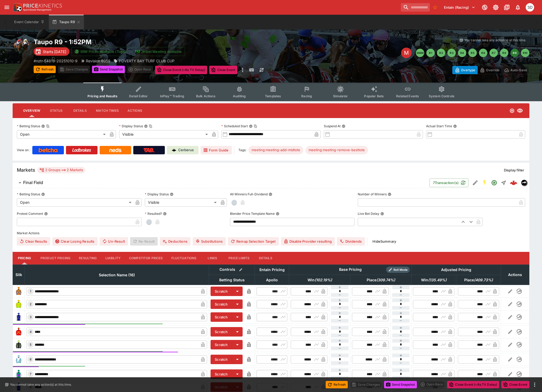 The image size is (542, 392). What do you see at coordinates (449, 183) in the screenshot?
I see `button: 7Transaction(s)` at bounding box center [449, 183].